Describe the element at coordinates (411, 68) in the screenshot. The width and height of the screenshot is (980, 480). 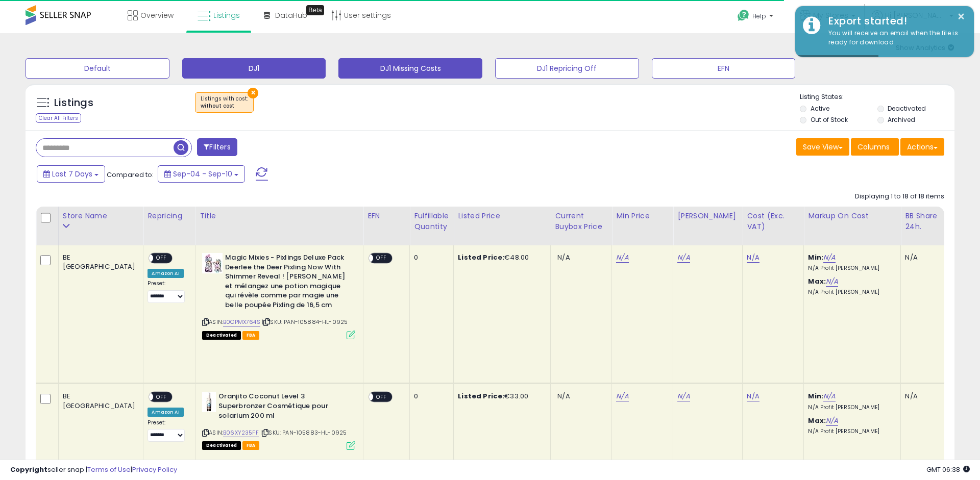
I see `button: DJ1 Missing Costs` at that location.